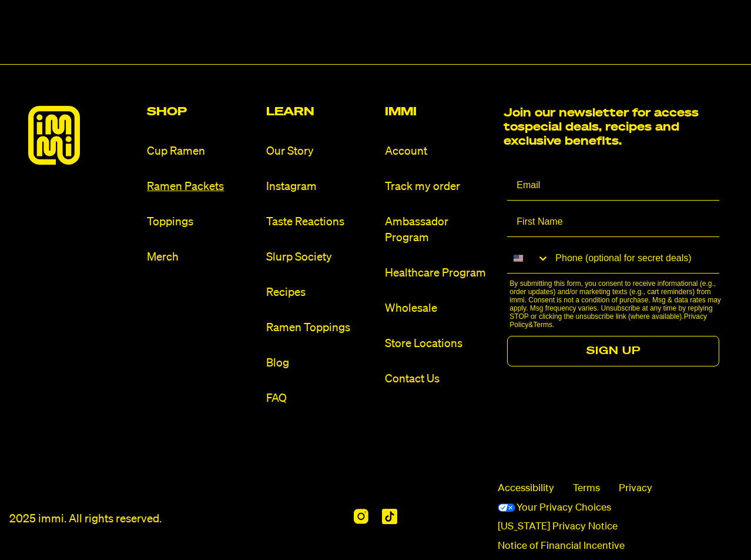  I want to click on a: Wholesale, so click(440, 308).